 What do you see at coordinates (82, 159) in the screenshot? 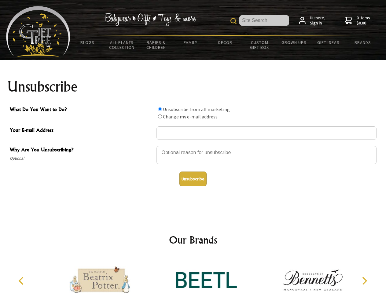
I see `span: Optional` at bounding box center [82, 159].